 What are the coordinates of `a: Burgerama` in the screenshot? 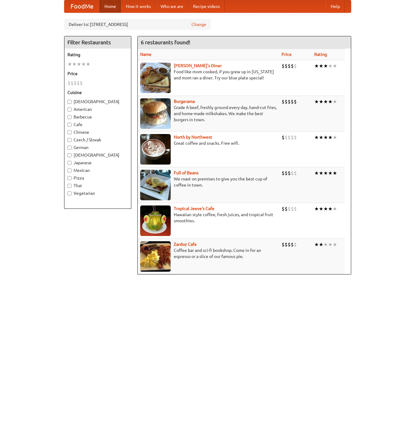 It's located at (184, 101).